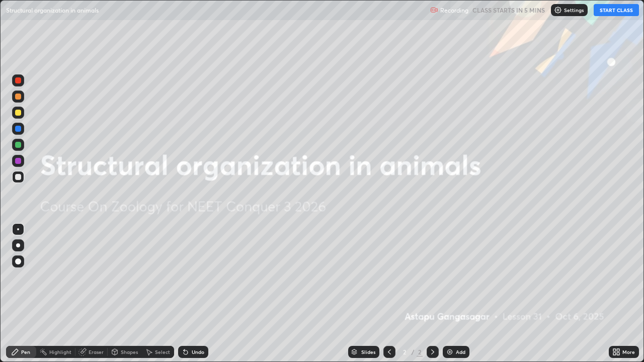 The height and width of the screenshot is (362, 644). I want to click on div: Pen, so click(26, 352).